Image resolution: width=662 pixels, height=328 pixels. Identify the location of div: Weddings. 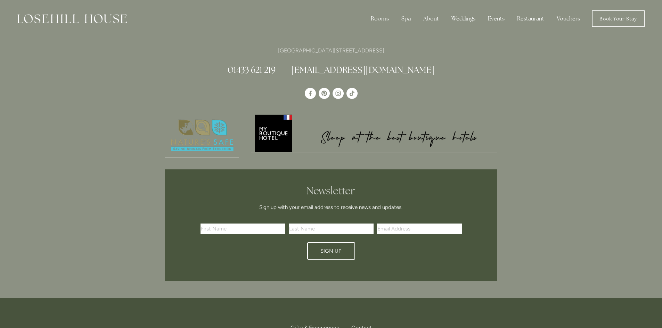
(463, 19).